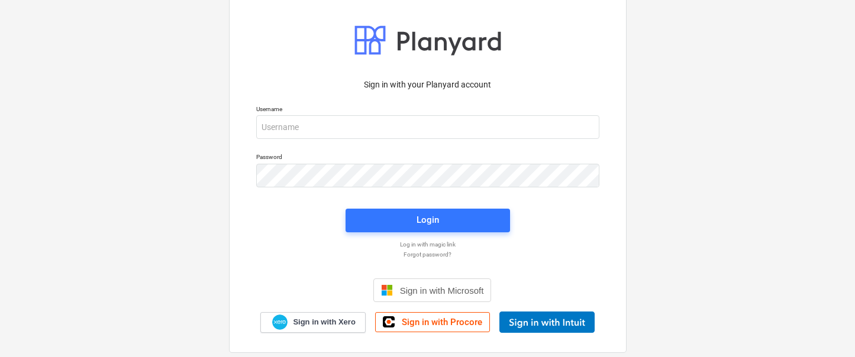 The image size is (855, 357). Describe the element at coordinates (432, 322) in the screenshot. I see `a: Sign in with Procore` at that location.